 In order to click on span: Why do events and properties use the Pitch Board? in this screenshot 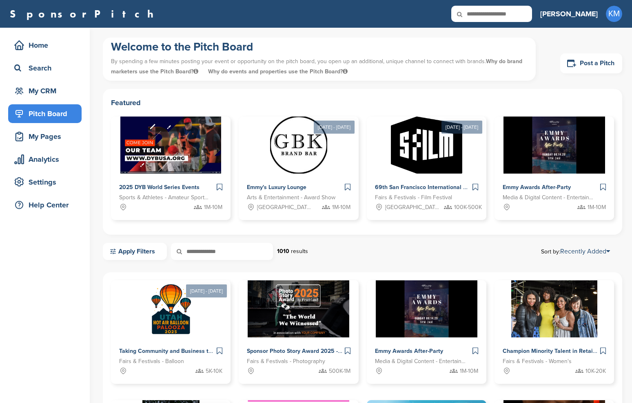, I will do `click(278, 71)`.